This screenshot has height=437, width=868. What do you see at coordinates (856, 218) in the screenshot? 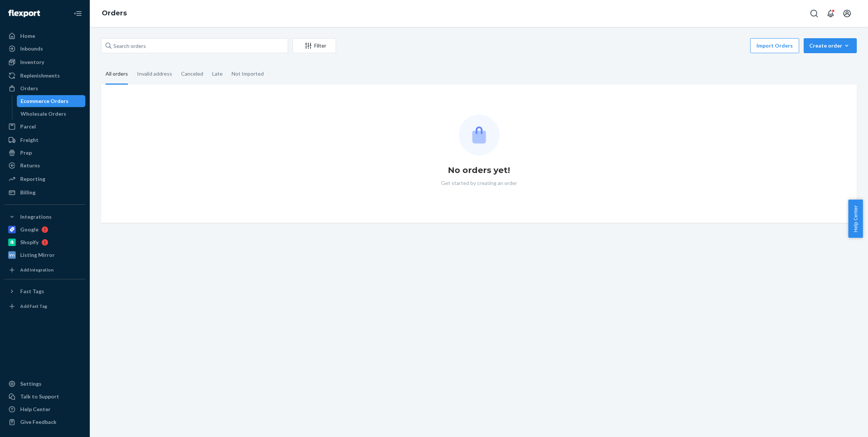
I see `span: Help Center` at bounding box center [856, 218].